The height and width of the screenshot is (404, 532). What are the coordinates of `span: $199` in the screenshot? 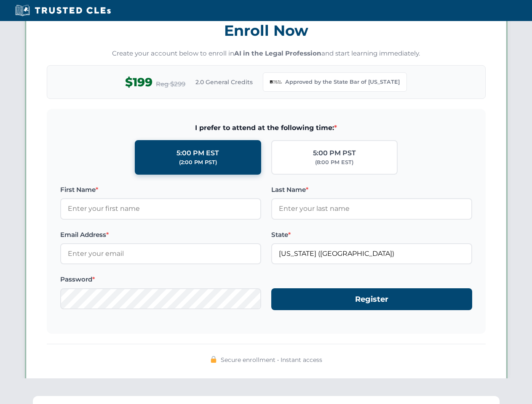 It's located at (138, 82).